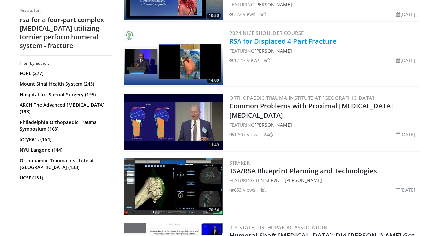 The height and width of the screenshot is (236, 439). I want to click on a: TSA/RSA Blueprint Planning and Technologies, so click(303, 171).